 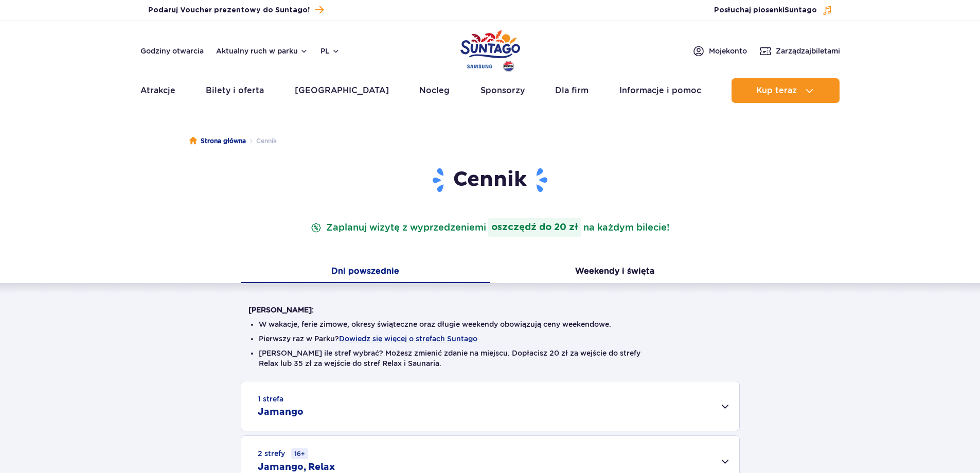 I want to click on a: Godziny otwarcia, so click(x=172, y=51).